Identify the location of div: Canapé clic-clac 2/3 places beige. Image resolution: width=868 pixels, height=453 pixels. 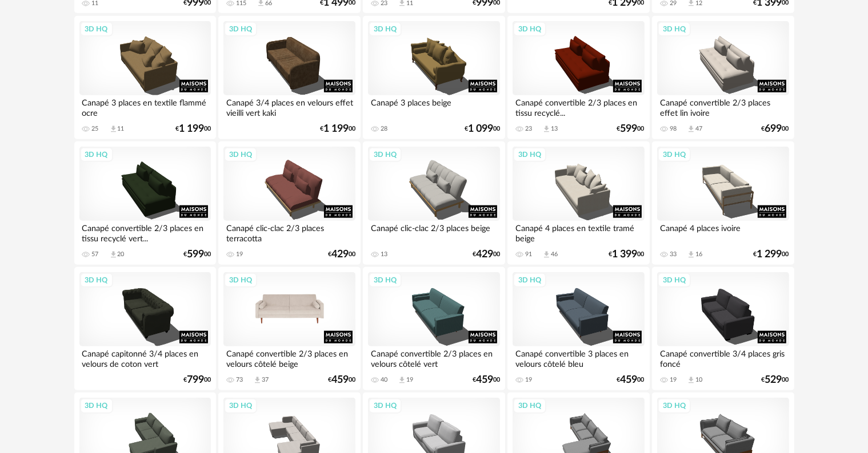
(434, 232).